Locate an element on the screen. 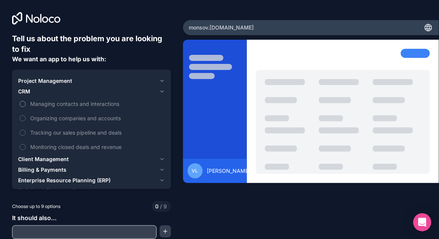  span: Client Management is located at coordinates (43, 159).